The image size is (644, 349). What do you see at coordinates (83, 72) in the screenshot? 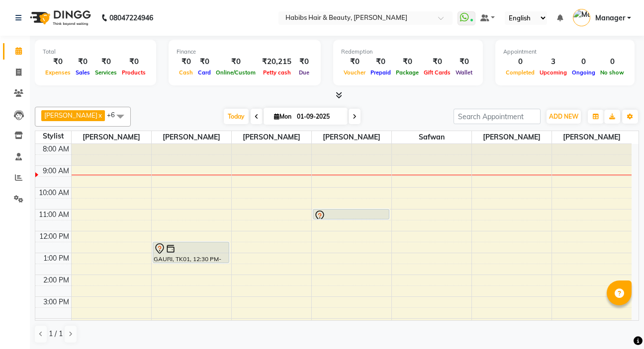
I see `span: Sales` at bounding box center [83, 72].